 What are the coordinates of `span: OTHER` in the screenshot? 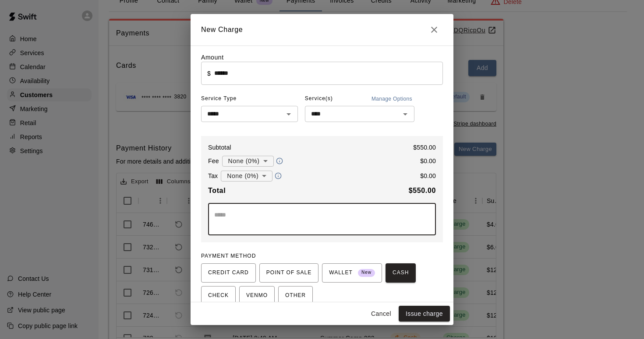 It's located at (295, 296).